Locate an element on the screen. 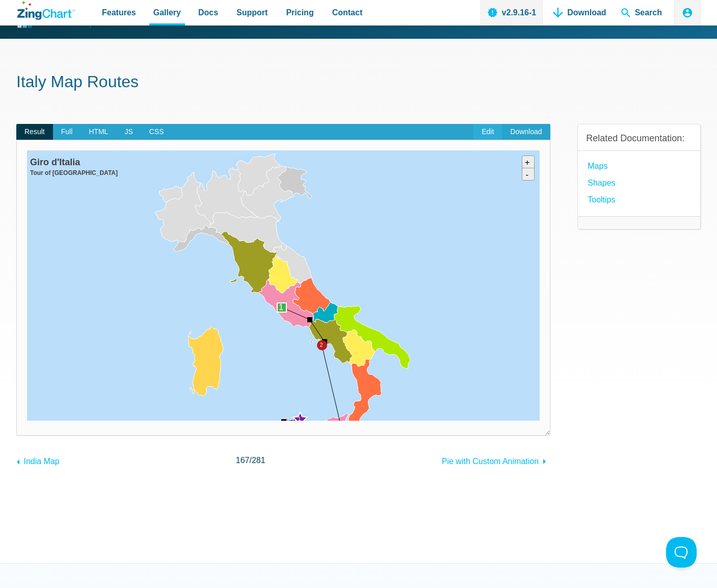  span: CSS is located at coordinates (157, 132).